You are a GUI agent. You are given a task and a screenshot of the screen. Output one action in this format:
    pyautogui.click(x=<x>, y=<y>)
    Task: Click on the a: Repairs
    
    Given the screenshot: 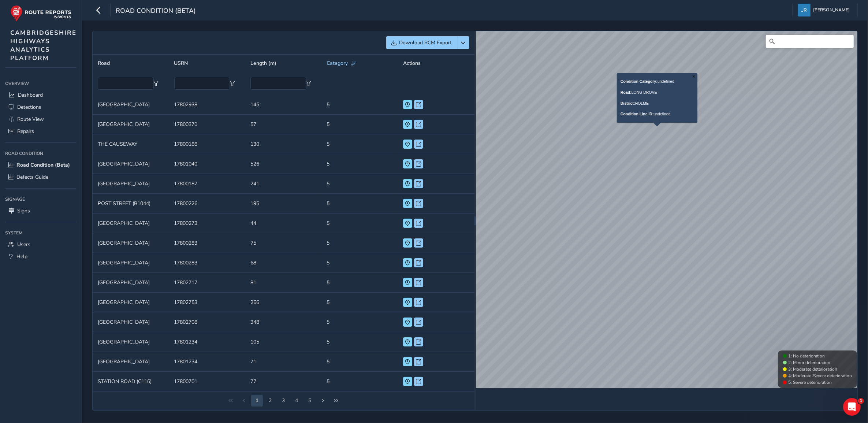 What is the action you would take?
    pyautogui.click(x=41, y=131)
    